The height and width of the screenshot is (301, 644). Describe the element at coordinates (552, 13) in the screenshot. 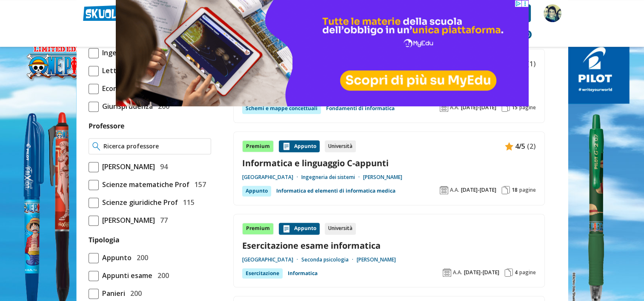

I see `img: bitter` at that location.